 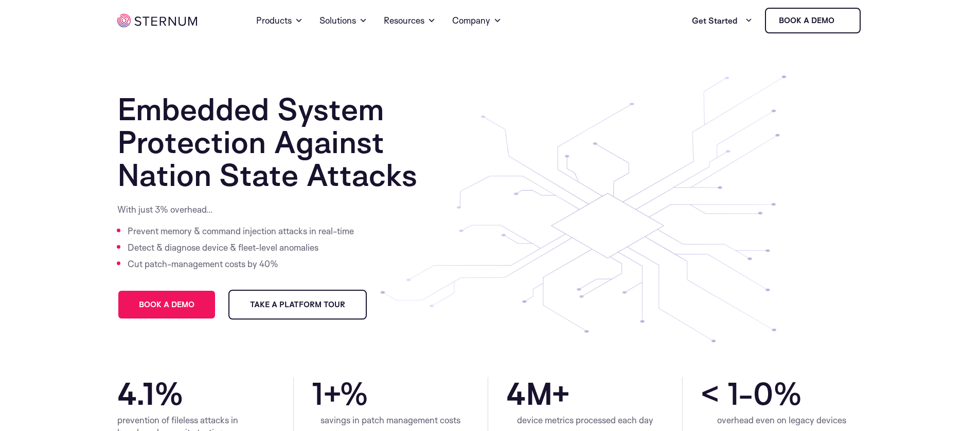 What do you see at coordinates (410, 20) in the screenshot?
I see `a: Resources` at bounding box center [410, 20].